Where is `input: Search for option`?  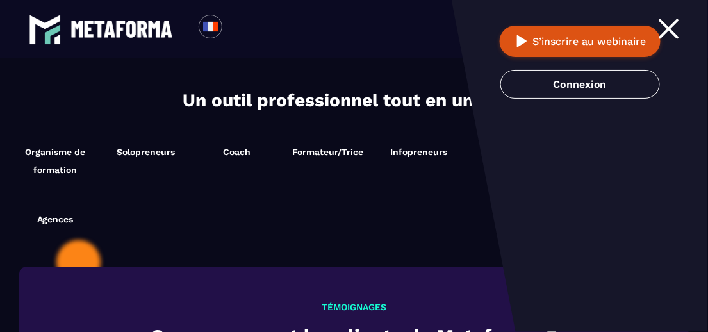
input: Search for option is located at coordinates (238, 29).